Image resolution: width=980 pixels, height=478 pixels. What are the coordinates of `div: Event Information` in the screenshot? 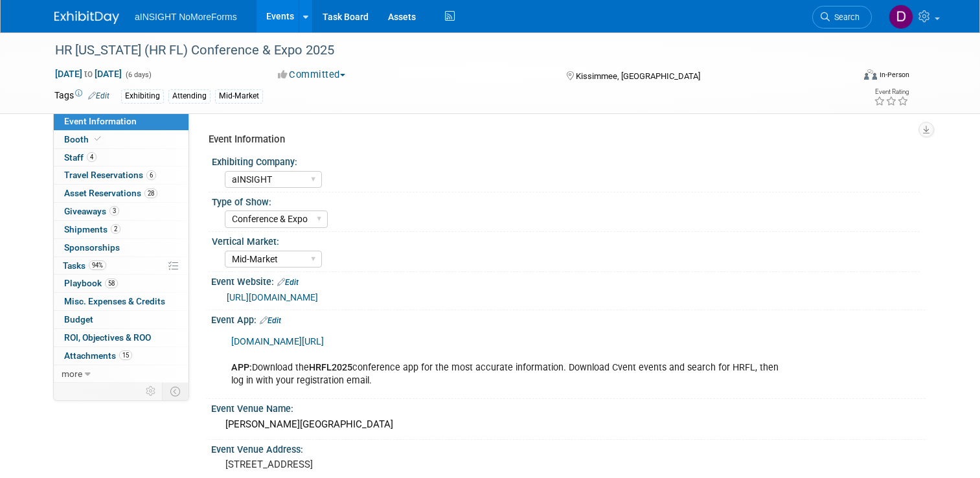 It's located at (562, 140).